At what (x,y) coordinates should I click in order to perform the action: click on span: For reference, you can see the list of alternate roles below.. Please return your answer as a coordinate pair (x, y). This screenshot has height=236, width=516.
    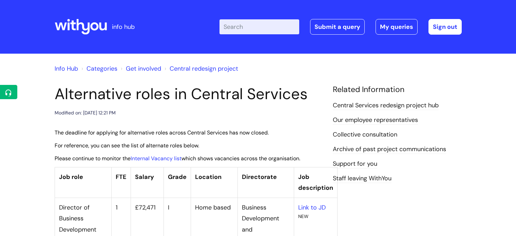
    Looking at the image, I should click on (127, 145).